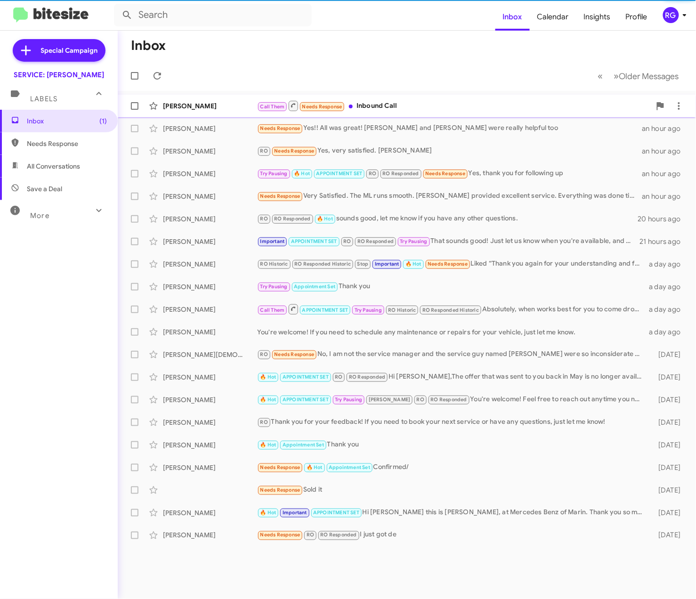  What do you see at coordinates (639, 76) in the screenshot?
I see `nav: Page navigation example` at bounding box center [639, 76].